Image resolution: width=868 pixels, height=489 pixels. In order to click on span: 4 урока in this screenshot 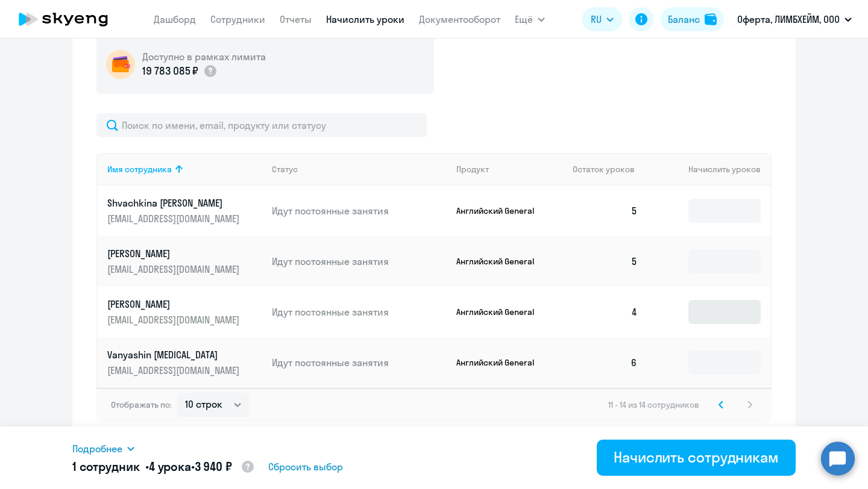, I will do `click(170, 466)`.